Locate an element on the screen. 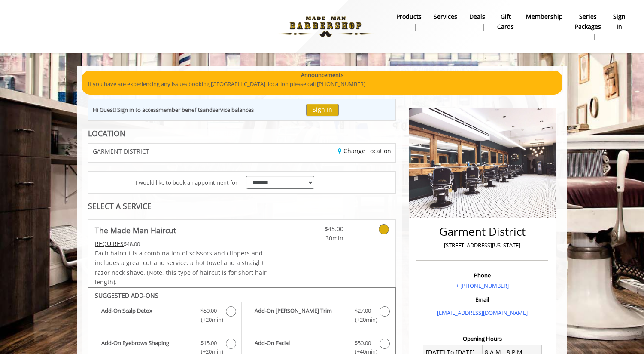  b: gift cards is located at coordinates (505, 21).